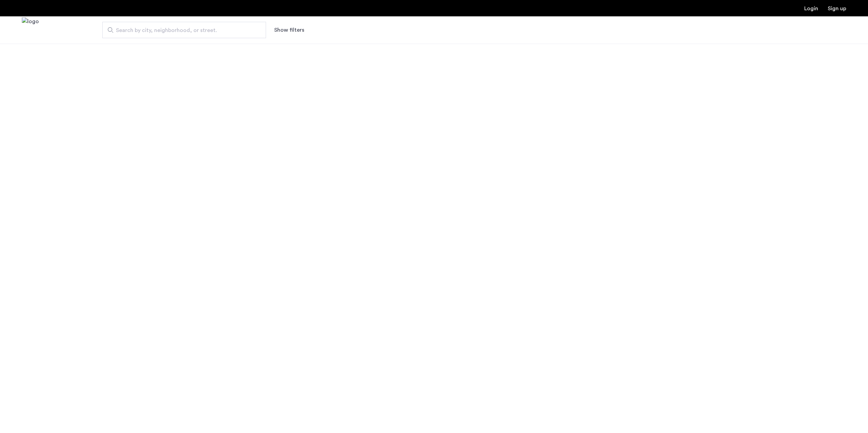 This screenshot has height=433, width=868. Describe the element at coordinates (811, 9) in the screenshot. I see `a: Login` at that location.